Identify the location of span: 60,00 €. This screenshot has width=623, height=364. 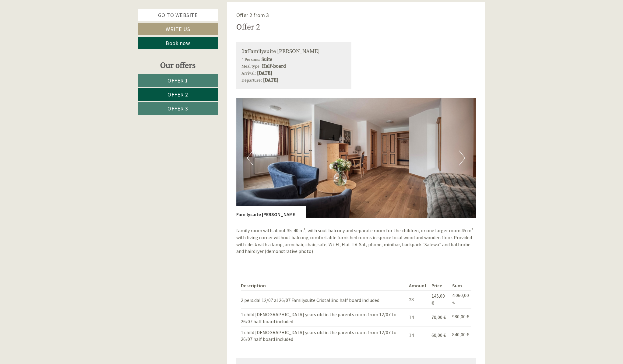
(439, 335).